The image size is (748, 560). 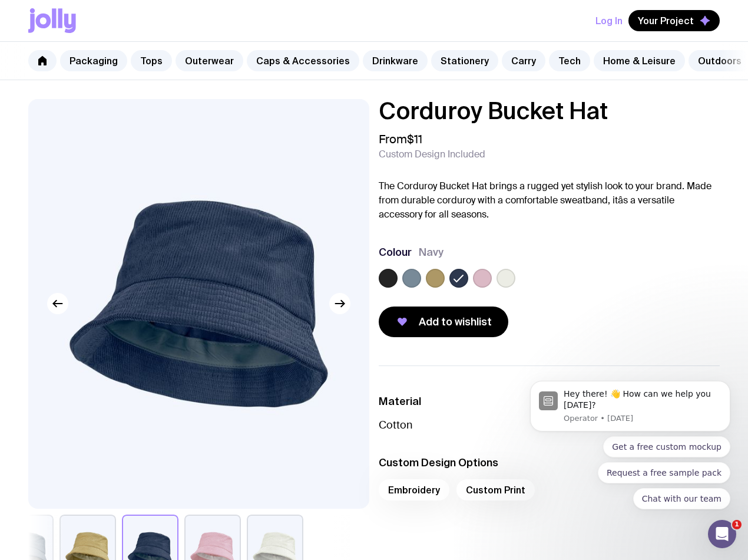 What do you see at coordinates (401, 139) in the screenshot?
I see `span: From` at bounding box center [401, 139].